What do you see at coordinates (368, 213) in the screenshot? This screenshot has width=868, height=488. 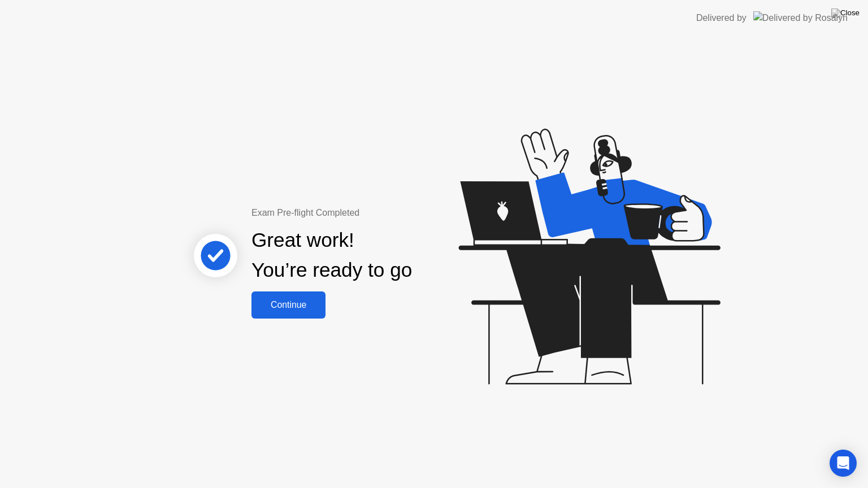 I see `div: Exam Pre-flight Completed` at bounding box center [368, 213].